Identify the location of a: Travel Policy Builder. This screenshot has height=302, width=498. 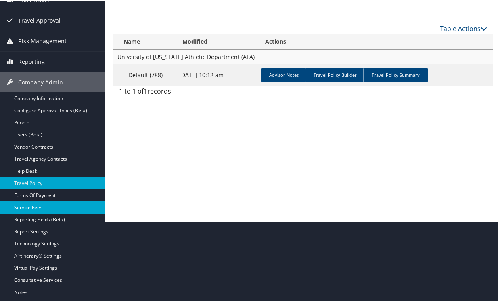
(335, 74).